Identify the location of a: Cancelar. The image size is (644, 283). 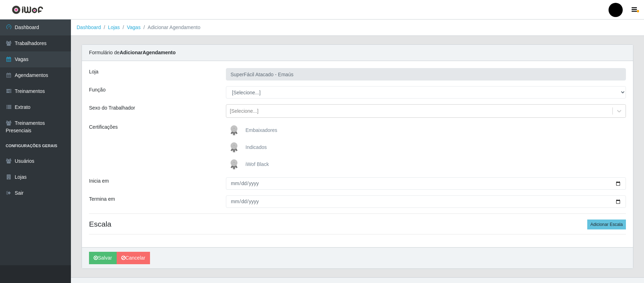
(133, 258).